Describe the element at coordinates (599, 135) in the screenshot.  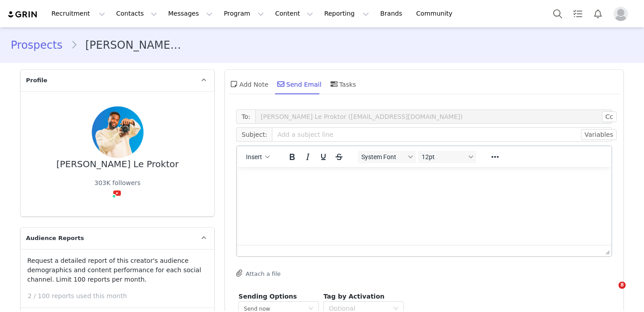
I see `button: Variables` at that location.